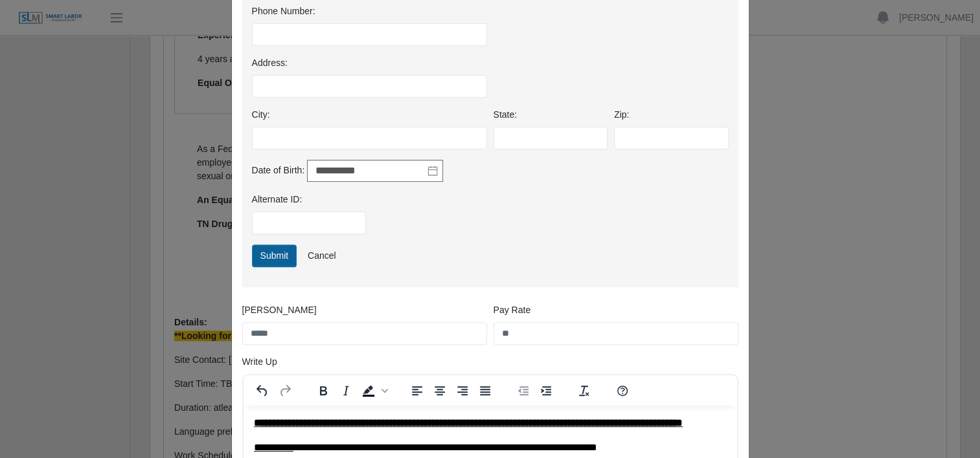 The image size is (980, 458). Describe the element at coordinates (259, 362) in the screenshot. I see `label: Write Up` at that location.